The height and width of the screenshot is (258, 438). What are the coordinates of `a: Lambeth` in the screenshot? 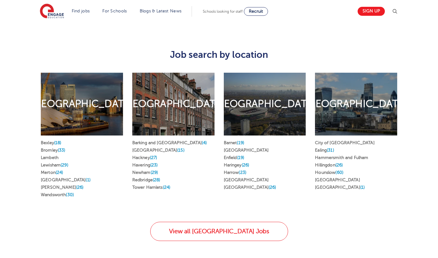 It's located at (49, 157).